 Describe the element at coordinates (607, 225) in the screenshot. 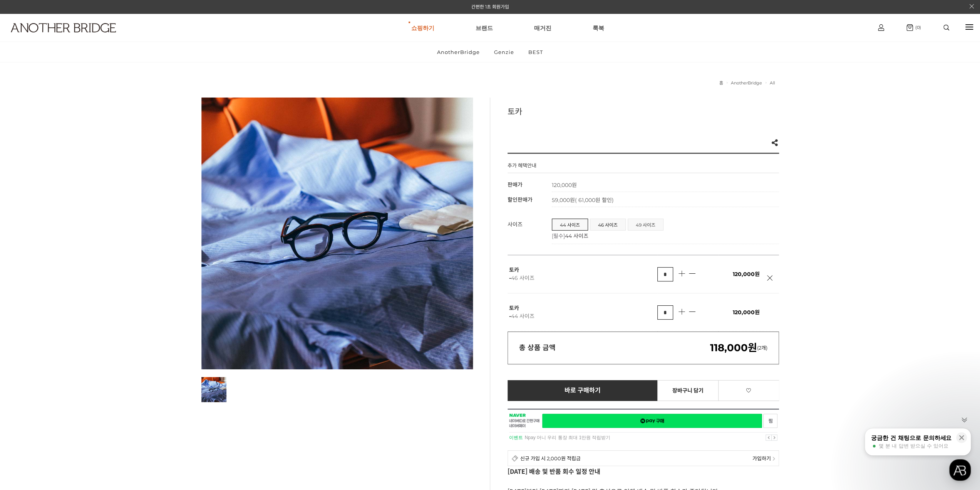

I see `li: 46 사이즈` at that location.